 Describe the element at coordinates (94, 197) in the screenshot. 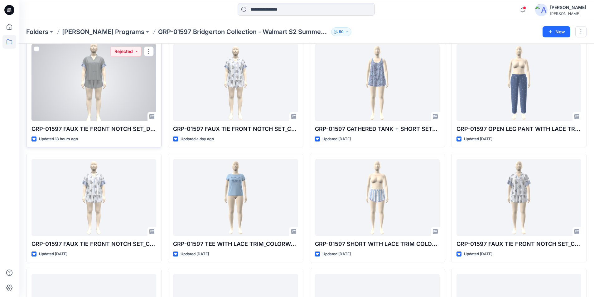

I see `a: GRP-01597 FAUX TIE FRONT NOTCH SET_COLORWAY_REV3` at that location.